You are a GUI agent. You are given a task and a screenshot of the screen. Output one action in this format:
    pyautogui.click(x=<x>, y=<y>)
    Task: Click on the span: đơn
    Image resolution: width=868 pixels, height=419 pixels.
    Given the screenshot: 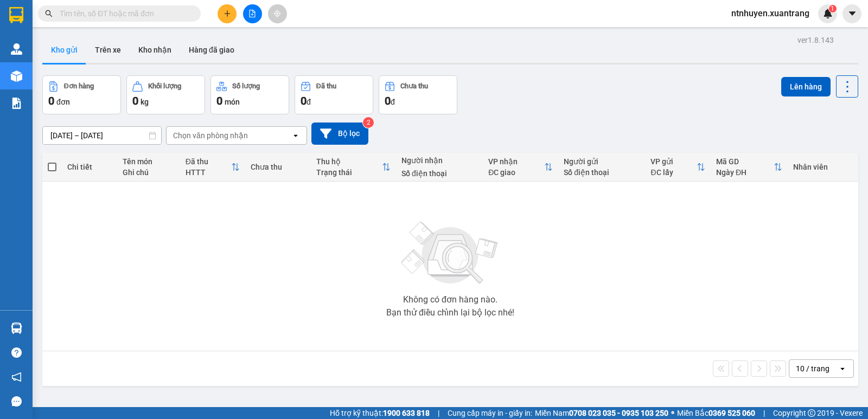 What is the action you would take?
    pyautogui.click(x=63, y=102)
    